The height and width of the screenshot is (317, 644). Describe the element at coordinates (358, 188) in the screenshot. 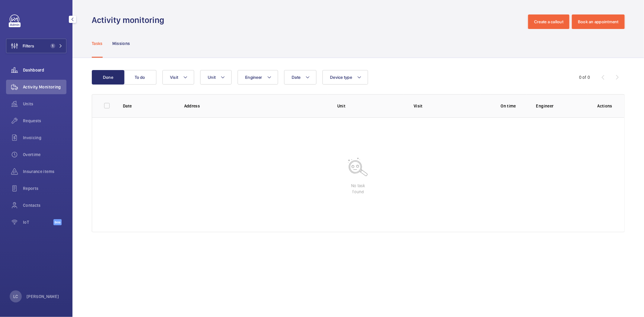

I see `p: No task found` at that location.